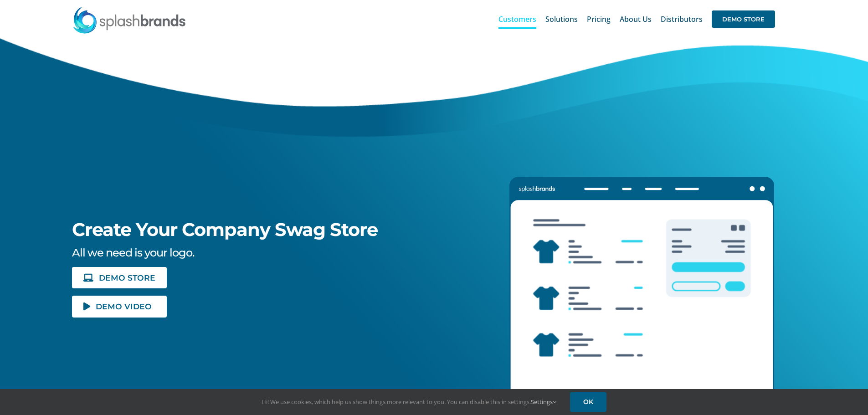 Image resolution: width=868 pixels, height=415 pixels. Describe the element at coordinates (517, 19) in the screenshot. I see `a: Customers` at that location.